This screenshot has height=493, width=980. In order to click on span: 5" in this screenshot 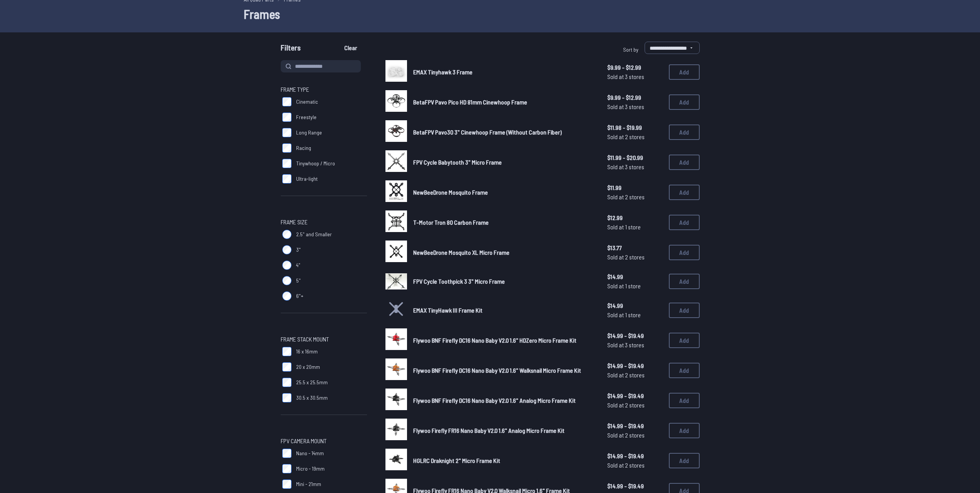, I will do `click(299, 281)`.